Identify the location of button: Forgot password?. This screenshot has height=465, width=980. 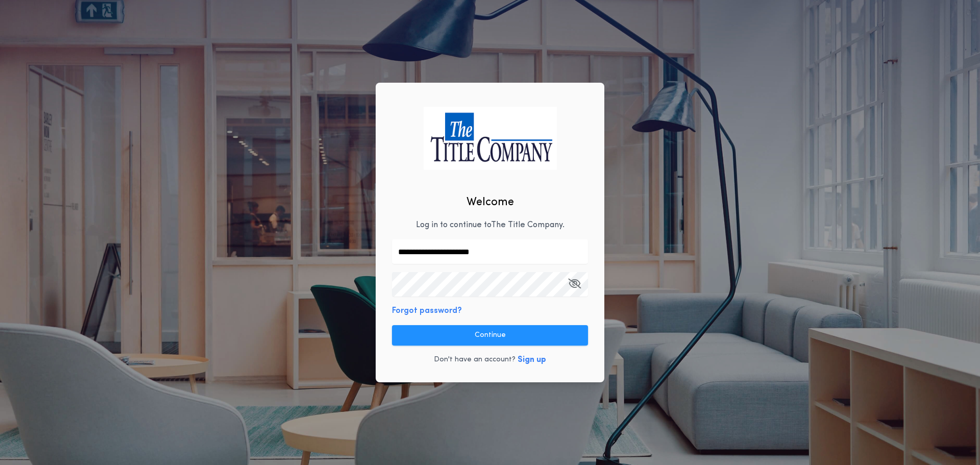
(427, 311).